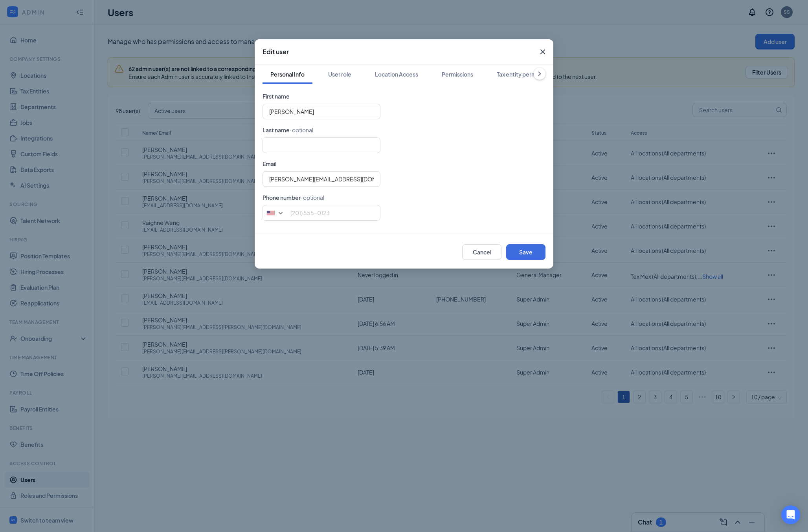  Describe the element at coordinates (543, 52) in the screenshot. I see `svg: Cross` at that location.